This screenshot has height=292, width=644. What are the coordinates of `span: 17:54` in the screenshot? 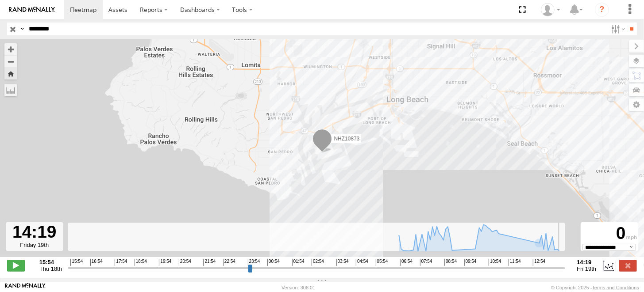 It's located at (121, 263).